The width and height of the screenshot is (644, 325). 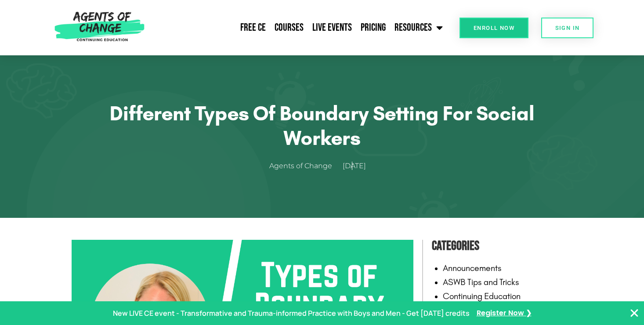 I want to click on button: Close Banner, so click(x=635, y=313).